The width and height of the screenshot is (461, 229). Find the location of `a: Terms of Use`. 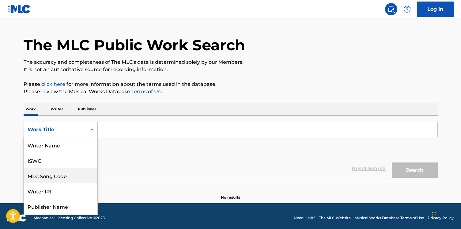

a: Terms of Use is located at coordinates (147, 91).